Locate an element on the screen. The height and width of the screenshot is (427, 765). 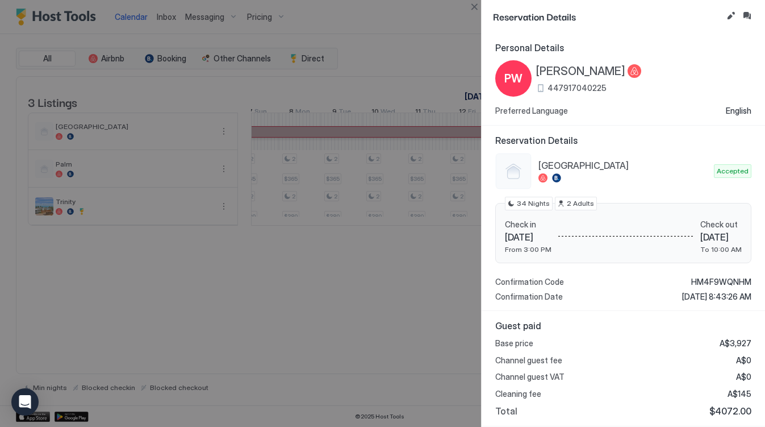
span: Confirmation Code is located at coordinates (529, 282).